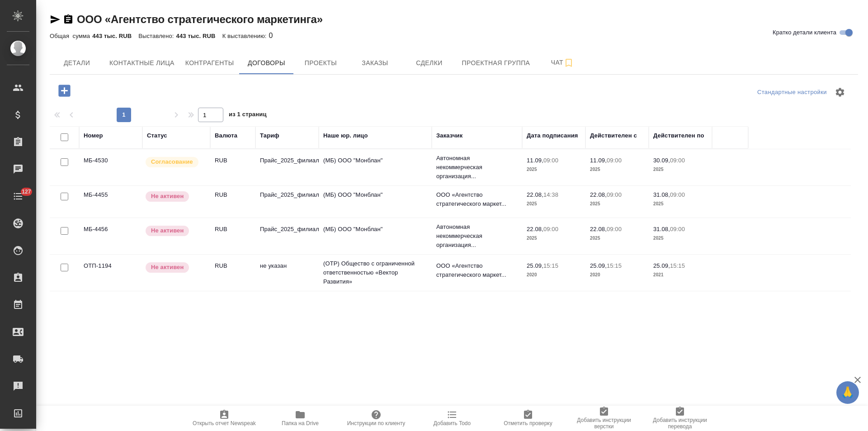 The height and width of the screenshot is (431, 868). Describe the element at coordinates (157, 36) in the screenshot. I see `p: Выставлено:` at that location.